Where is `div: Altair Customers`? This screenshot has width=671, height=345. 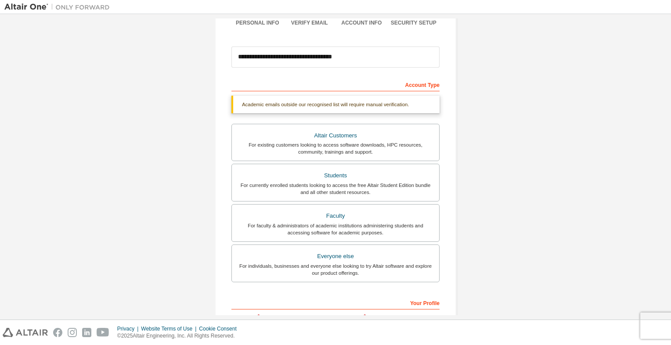 div: Altair Customers is located at coordinates (335, 136).